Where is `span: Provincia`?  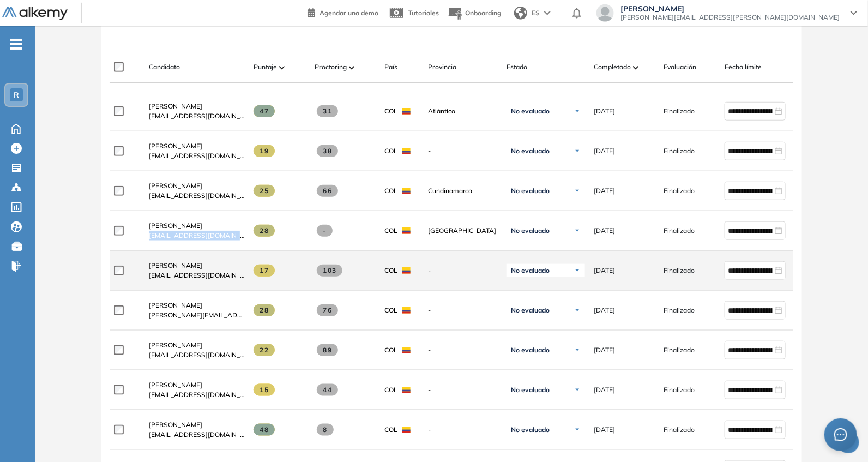
span: Provincia is located at coordinates (442, 67).